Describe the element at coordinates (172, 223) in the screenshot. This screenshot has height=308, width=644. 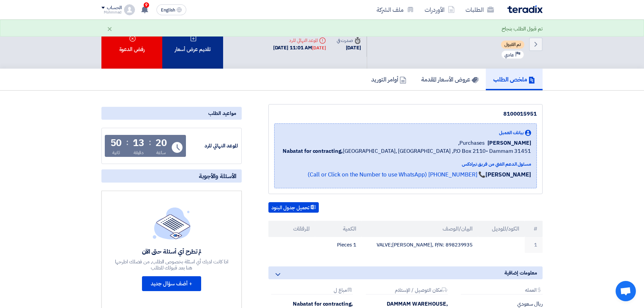
I see `img: empty_state_list.svg` at that location.